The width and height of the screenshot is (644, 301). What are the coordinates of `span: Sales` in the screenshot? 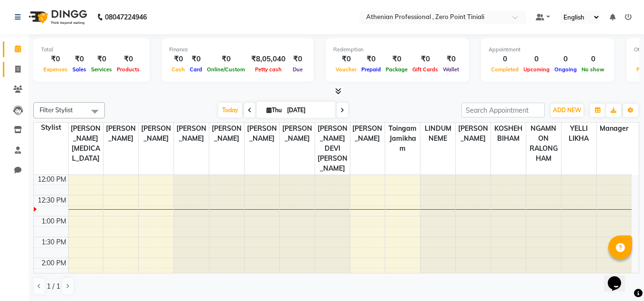 It's located at (79, 70).